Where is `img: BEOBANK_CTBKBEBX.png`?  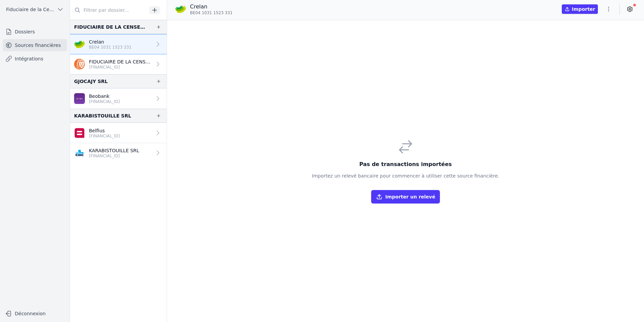 img: BEOBANK_CTBKBEBX.png is located at coordinates (79, 98).